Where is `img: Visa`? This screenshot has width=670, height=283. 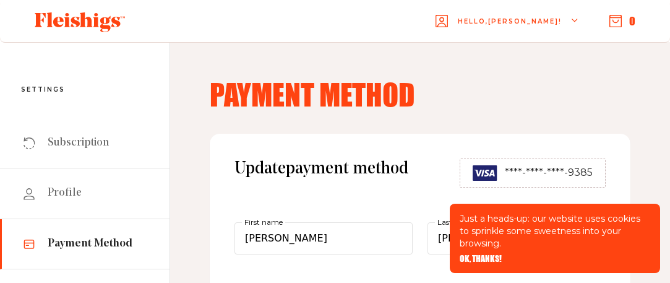 img: Visa is located at coordinates (485, 173).